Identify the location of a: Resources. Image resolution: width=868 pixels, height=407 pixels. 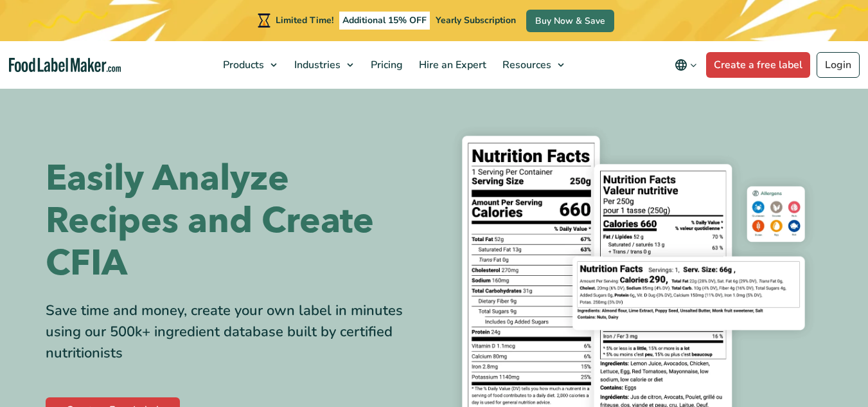
(532, 65).